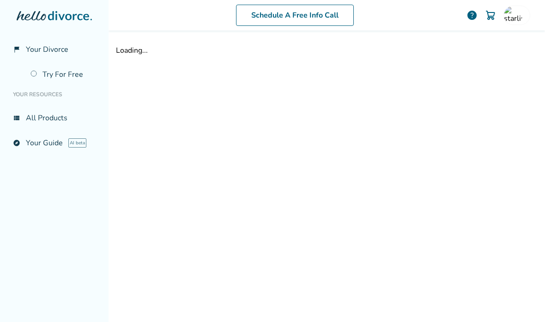  Describe the element at coordinates (295, 15) in the screenshot. I see `a: Schedule A Free Info Call` at that location.